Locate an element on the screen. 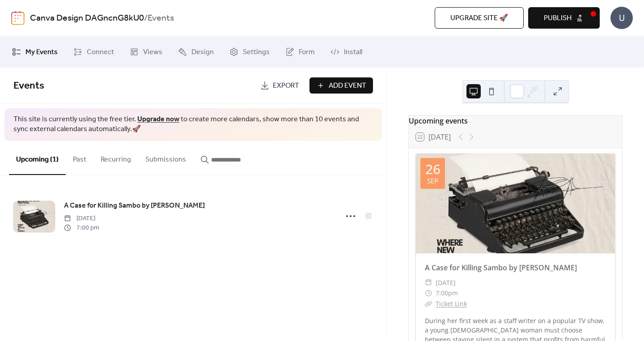 The height and width of the screenshot is (341, 644). a: Connect is located at coordinates (93, 52).